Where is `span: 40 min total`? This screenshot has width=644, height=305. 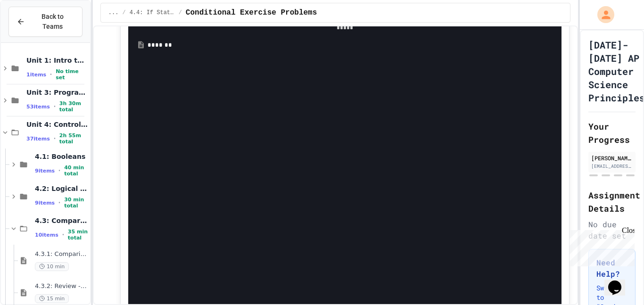
span: 40 min total is located at coordinates (76, 171).